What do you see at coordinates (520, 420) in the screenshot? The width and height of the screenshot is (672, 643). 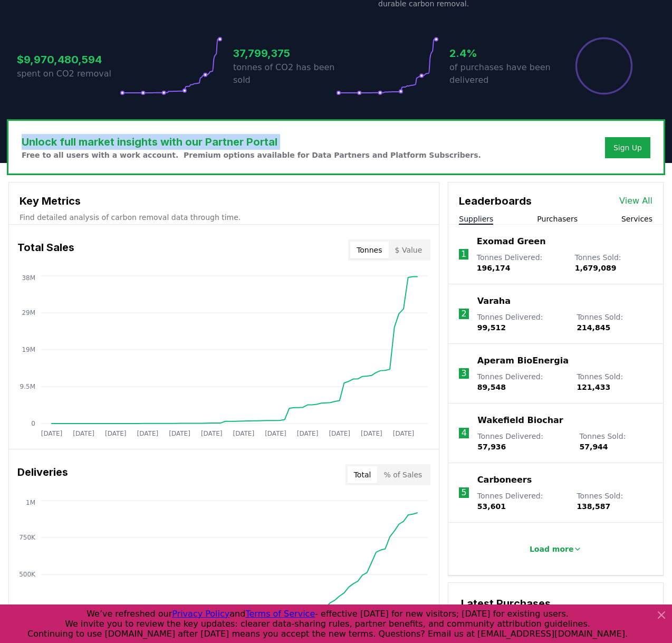 I see `a: Wakefield Biochar` at bounding box center [520, 420].